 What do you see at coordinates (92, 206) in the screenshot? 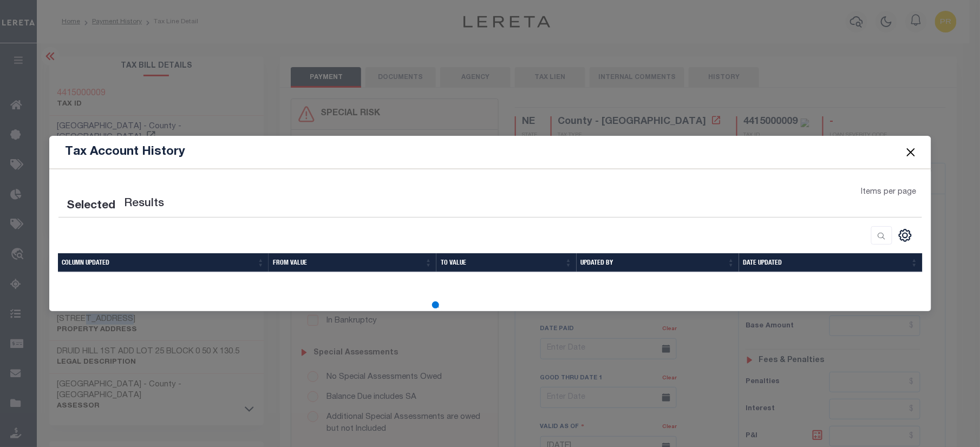
I see `div: Selected` at bounding box center [92, 206].